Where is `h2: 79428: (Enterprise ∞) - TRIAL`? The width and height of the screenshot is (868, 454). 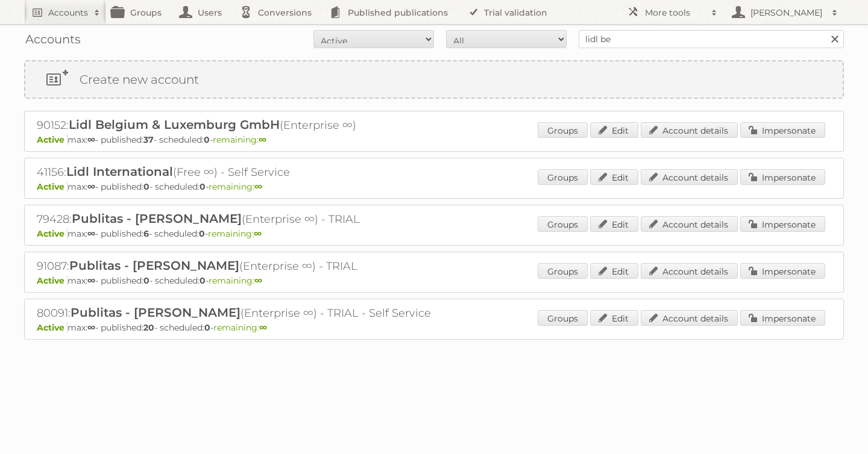
h2: 79428: (Enterprise ∞) - TRIAL is located at coordinates (247, 220).